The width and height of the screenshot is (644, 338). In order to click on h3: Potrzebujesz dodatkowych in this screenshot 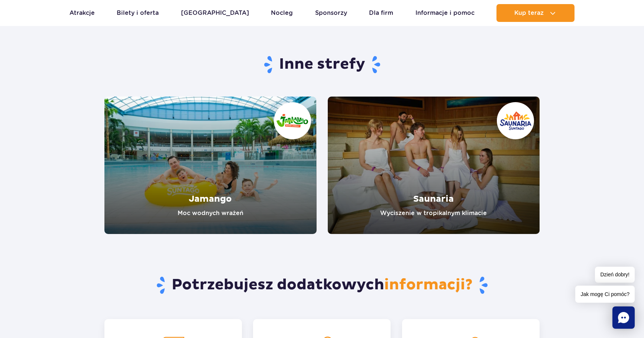, I will do `click(322, 285)`.